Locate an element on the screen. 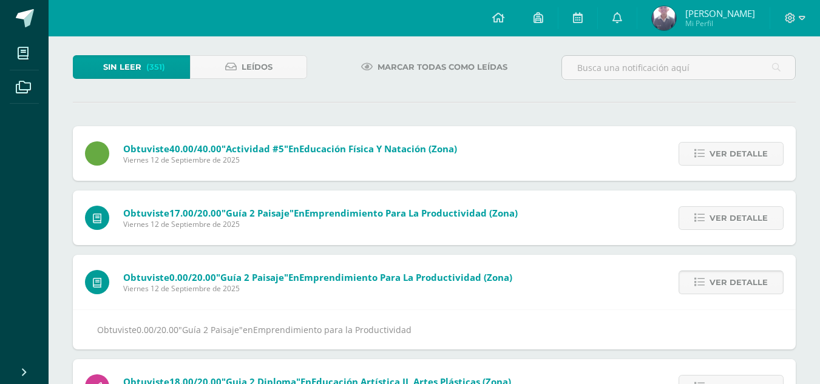 Image resolution: width=820 pixels, height=384 pixels. span: Marcar todas como leídas is located at coordinates (442, 67).